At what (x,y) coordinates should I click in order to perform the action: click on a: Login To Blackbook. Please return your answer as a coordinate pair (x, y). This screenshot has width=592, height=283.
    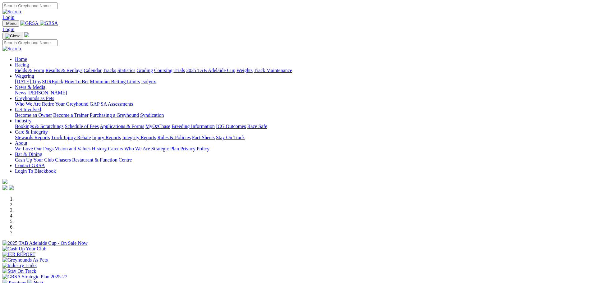
    Looking at the image, I should click on (35, 171).